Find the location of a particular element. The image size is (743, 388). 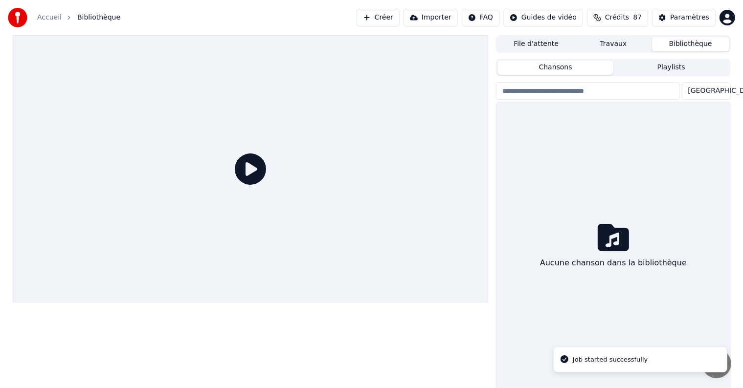

button: Guides de vidéo is located at coordinates (543, 18).